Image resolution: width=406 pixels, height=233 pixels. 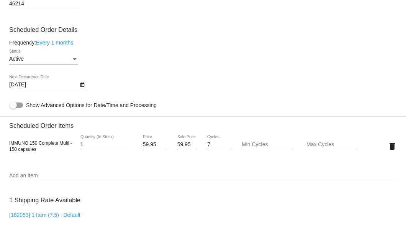 What do you see at coordinates (187, 144) in the screenshot?
I see `input: Sale Price` at bounding box center [187, 144].